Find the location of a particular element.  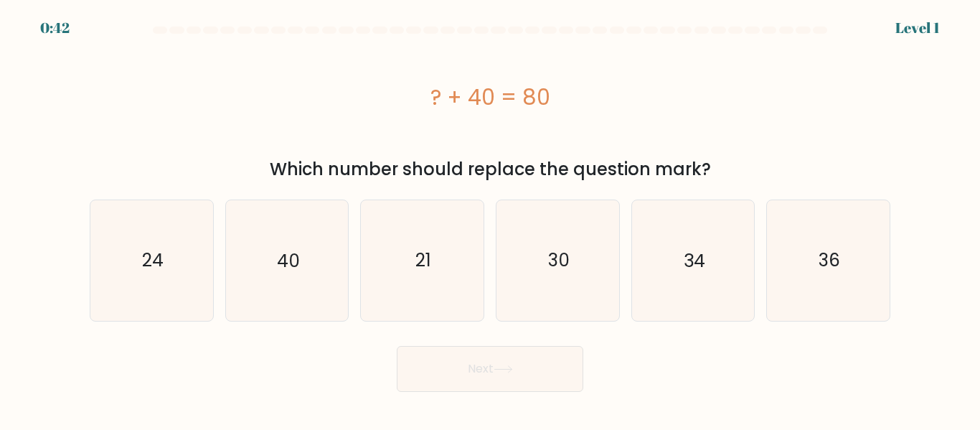

div: Which number should replace the question mark? is located at coordinates (490, 170).